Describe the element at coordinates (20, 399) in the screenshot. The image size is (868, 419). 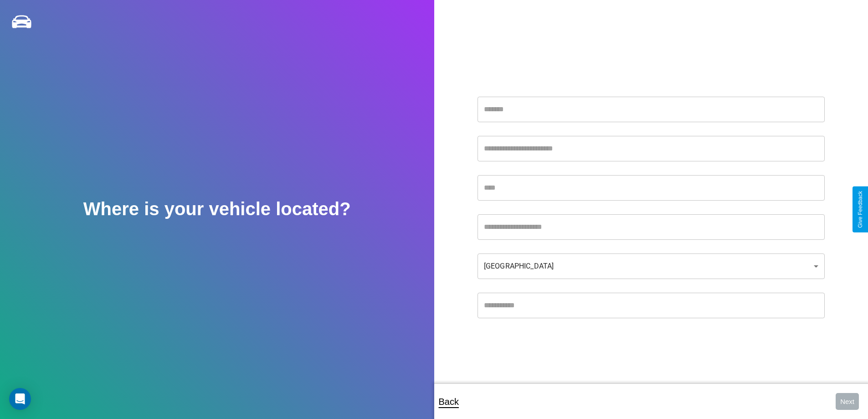
I see `div: Open Intercom Messenger` at that location.